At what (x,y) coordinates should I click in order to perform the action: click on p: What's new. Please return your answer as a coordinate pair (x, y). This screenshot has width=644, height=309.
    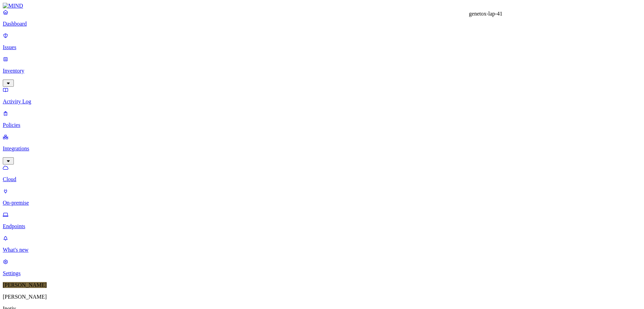
    Looking at the image, I should click on (322, 250).